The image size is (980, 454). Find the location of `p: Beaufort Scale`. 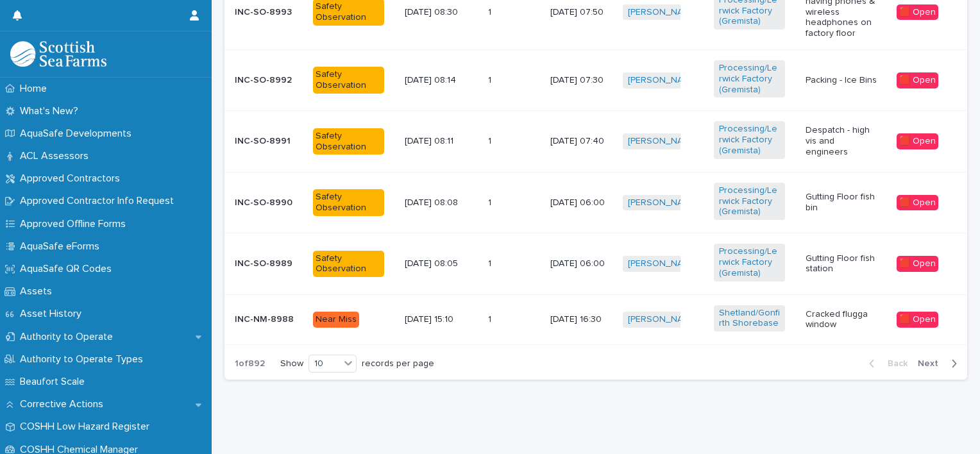

p: Beaufort Scale is located at coordinates (55, 381).